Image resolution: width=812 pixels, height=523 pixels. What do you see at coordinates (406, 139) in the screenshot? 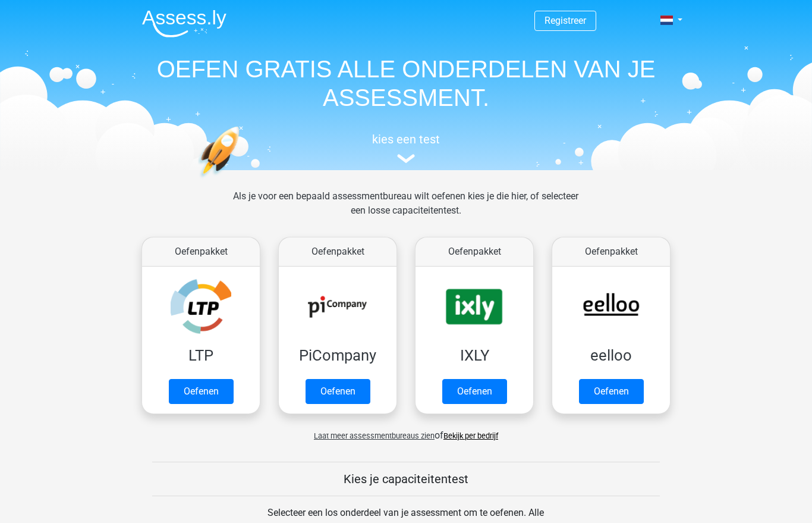
I see `h5: kies een test` at bounding box center [406, 139].